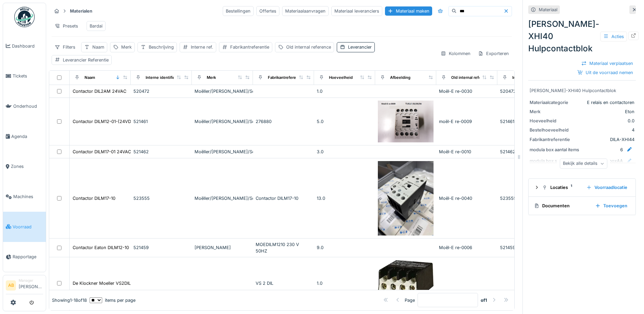 This screenshot has height=314, width=644. I want to click on a: Tickets, so click(24, 76).